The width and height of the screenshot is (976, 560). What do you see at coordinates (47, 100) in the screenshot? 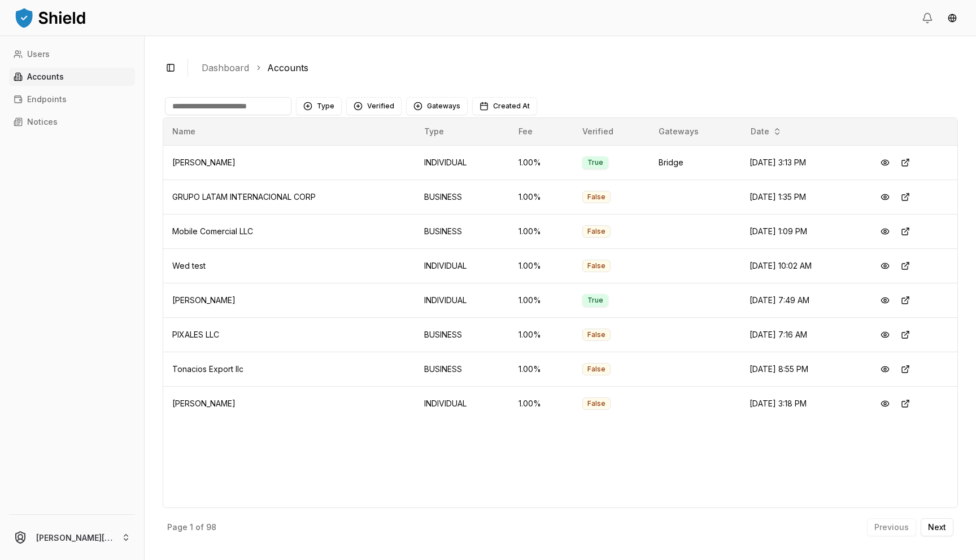
I see `p: Endpoints` at bounding box center [47, 100].